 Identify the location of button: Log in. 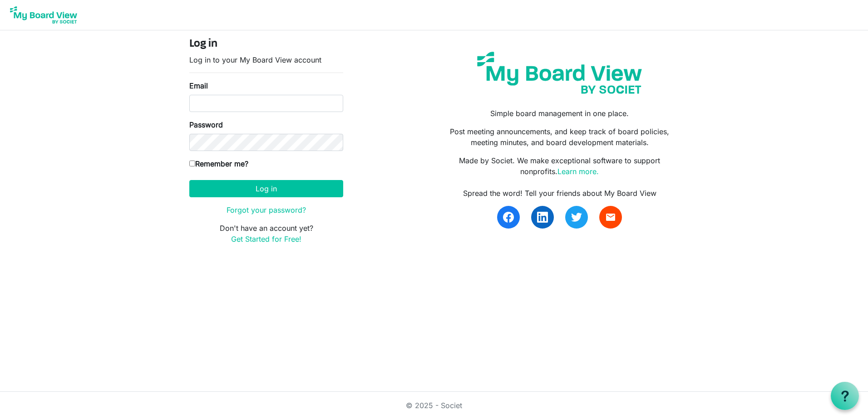
(266, 188).